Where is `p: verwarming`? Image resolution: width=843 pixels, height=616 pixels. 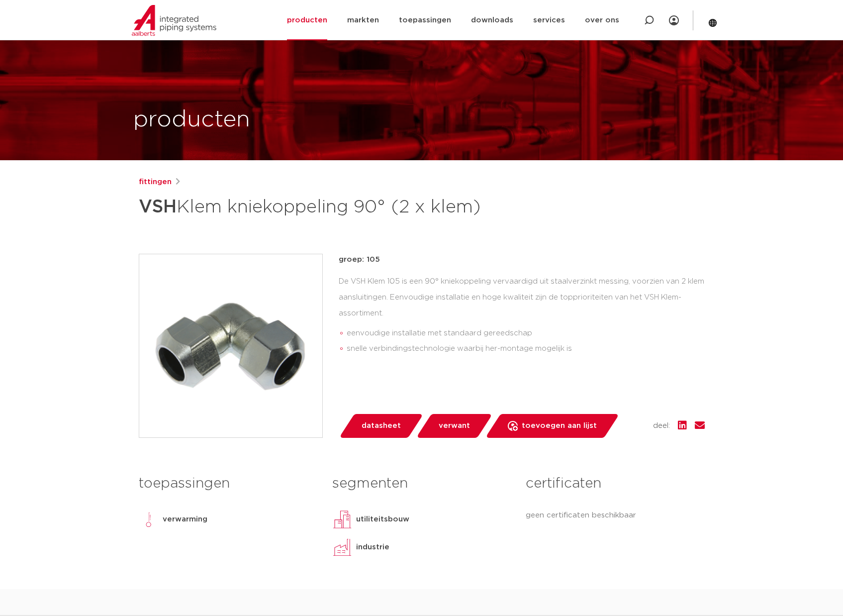
p: verwarming is located at coordinates (185, 520).